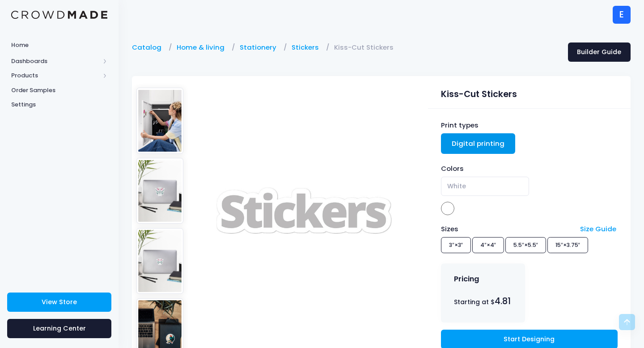 This screenshot has height=348, width=644. What do you see at coordinates (467, 279) in the screenshot?
I see `h4: Pricing` at bounding box center [467, 279].